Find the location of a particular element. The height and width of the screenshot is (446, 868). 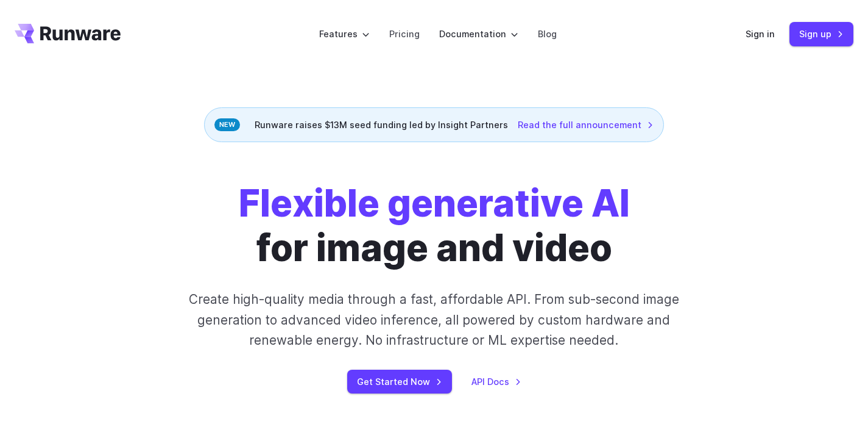

strong: Flexible generative AI is located at coordinates (434, 203).